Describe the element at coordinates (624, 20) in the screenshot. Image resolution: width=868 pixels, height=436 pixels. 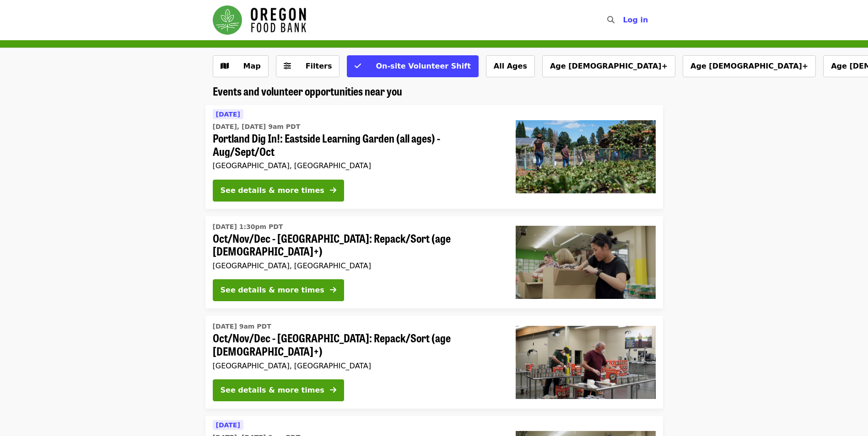
I see `input: Search` at that location.